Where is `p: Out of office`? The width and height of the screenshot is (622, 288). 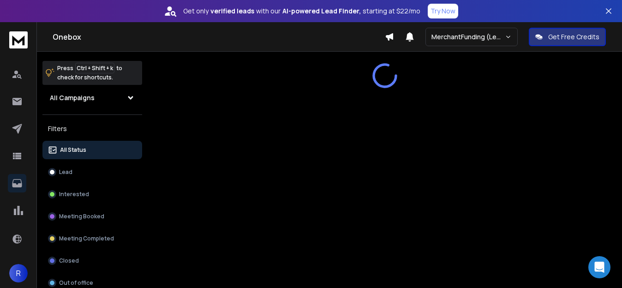 p: Out of office is located at coordinates (76, 283).